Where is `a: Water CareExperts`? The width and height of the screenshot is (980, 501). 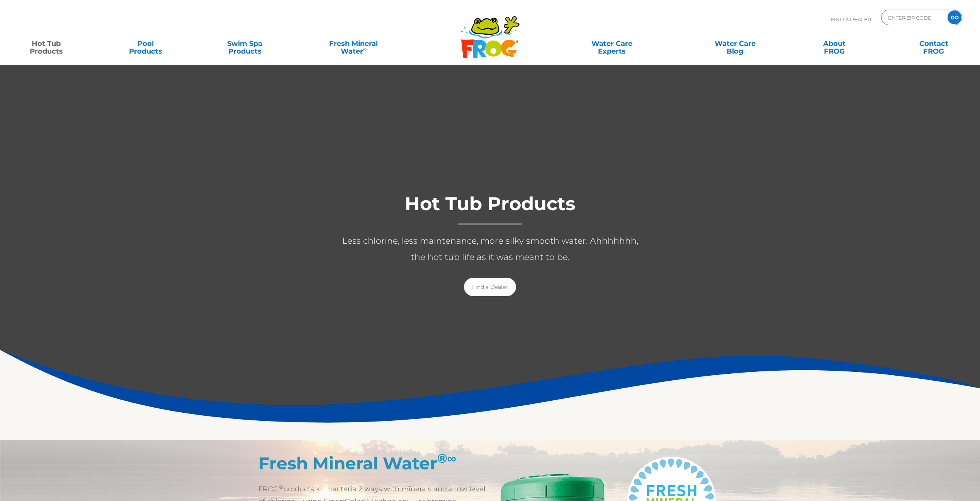 a: Water CareExperts is located at coordinates (611, 43).